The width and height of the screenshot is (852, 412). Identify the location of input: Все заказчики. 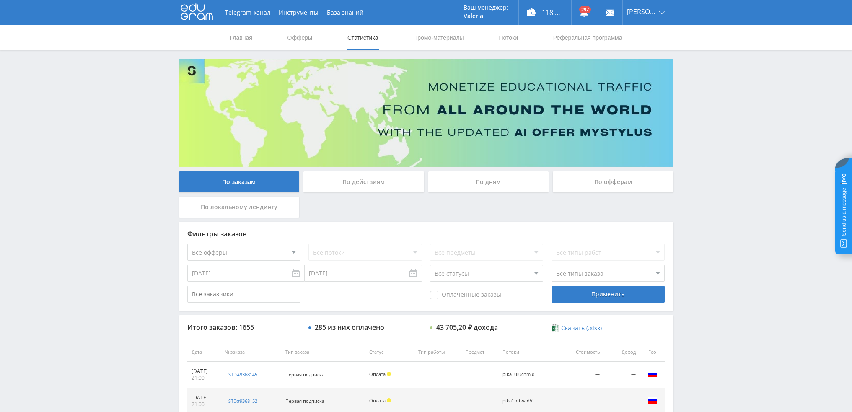
(244, 294).